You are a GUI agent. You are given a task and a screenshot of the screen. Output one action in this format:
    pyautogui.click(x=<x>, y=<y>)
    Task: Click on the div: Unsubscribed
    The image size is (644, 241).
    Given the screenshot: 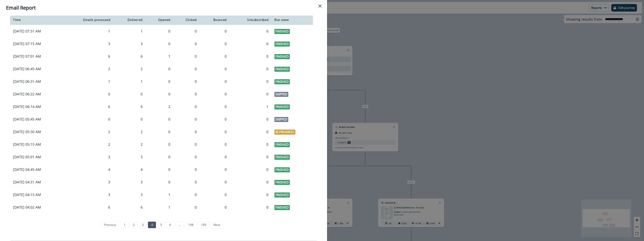 What is the action you would take?
    pyautogui.click(x=250, y=20)
    